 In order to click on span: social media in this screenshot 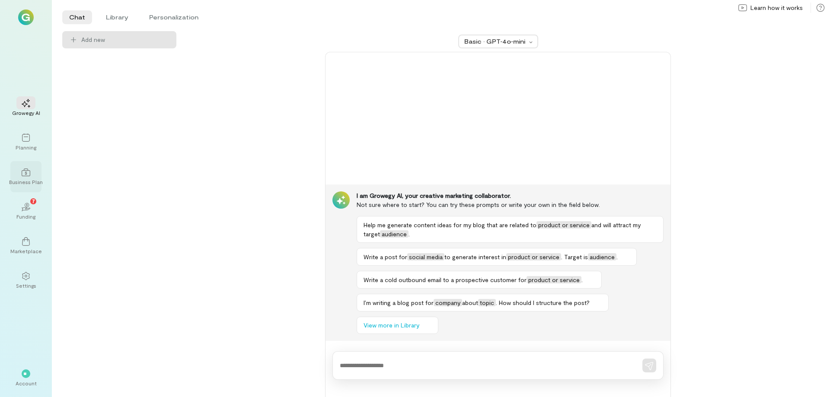, I will do `click(426, 257)`.